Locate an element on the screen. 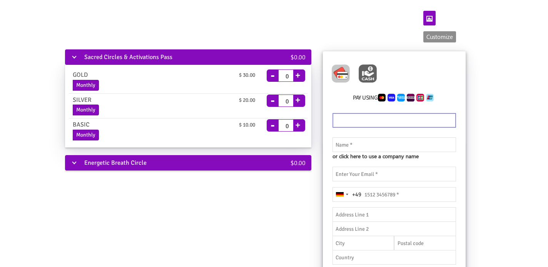 The image size is (548, 267). span: $ 10.00 is located at coordinates (247, 125).